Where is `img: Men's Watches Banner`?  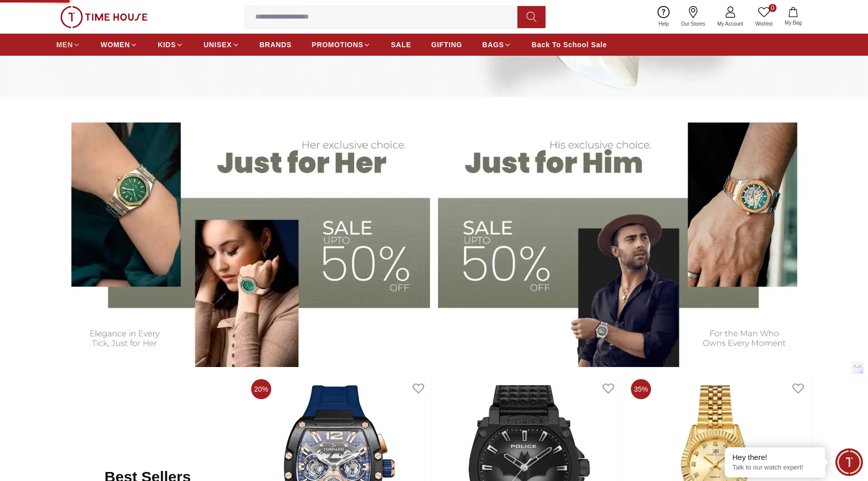 img: Men's Watches Banner is located at coordinates (625, 237).